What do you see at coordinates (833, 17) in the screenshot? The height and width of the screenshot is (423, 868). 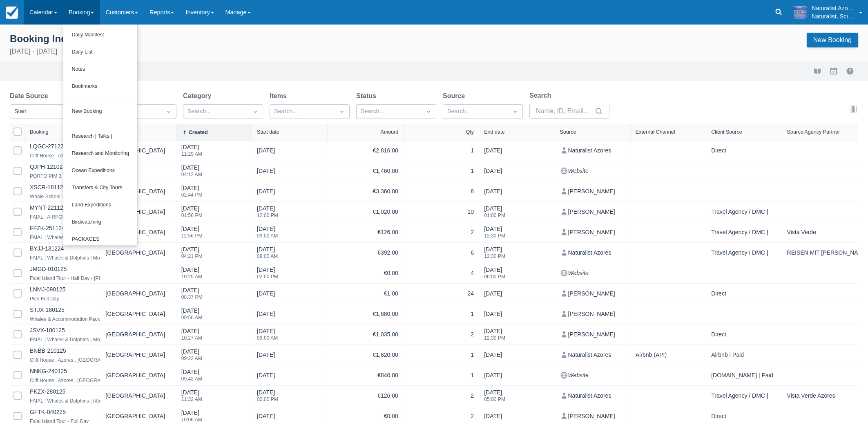 I see `p: Naturalist, Science & Tourism` at bounding box center [833, 17].